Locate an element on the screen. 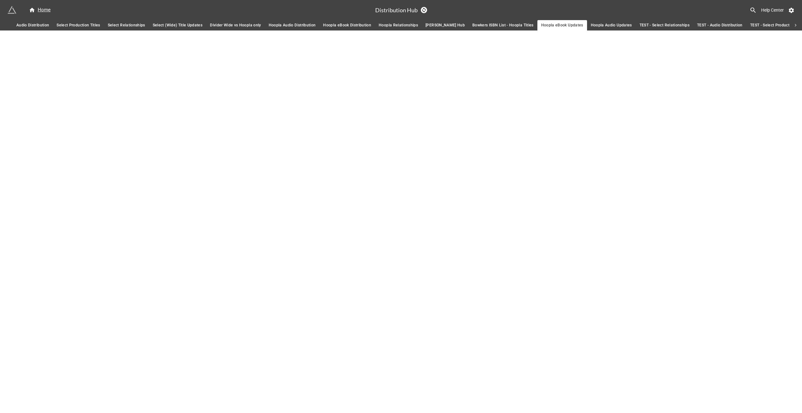 The width and height of the screenshot is (802, 413). span: Hoopla Audio Updates is located at coordinates (611, 25).